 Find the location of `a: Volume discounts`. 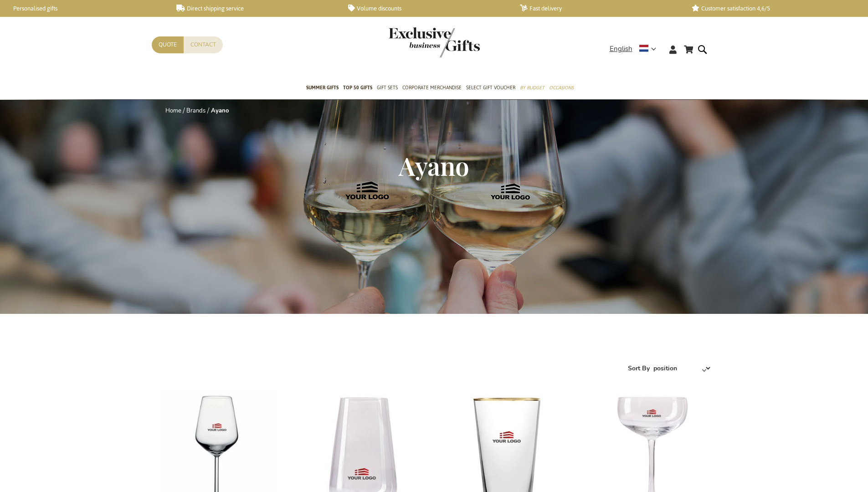

a: Volume discounts is located at coordinates (427, 8).